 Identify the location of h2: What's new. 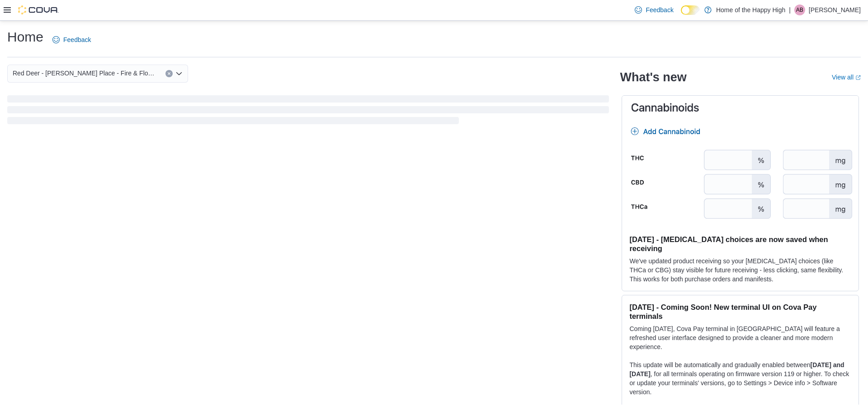
(653, 77).